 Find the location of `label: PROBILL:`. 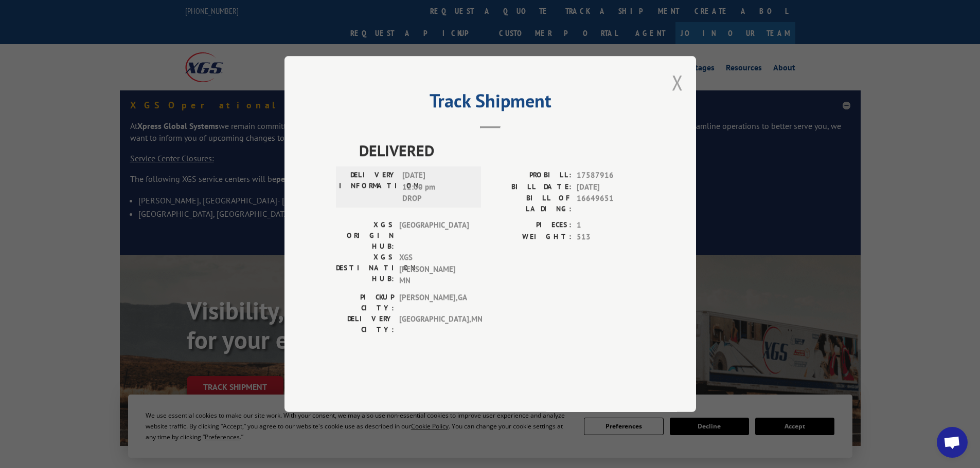

label: PROBILL: is located at coordinates (531, 175).